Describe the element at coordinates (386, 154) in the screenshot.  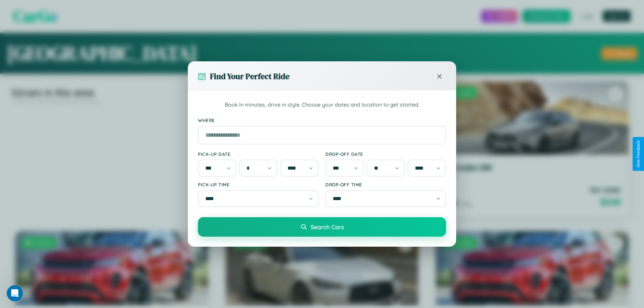
I see `label: Drop-off Date` at that location.